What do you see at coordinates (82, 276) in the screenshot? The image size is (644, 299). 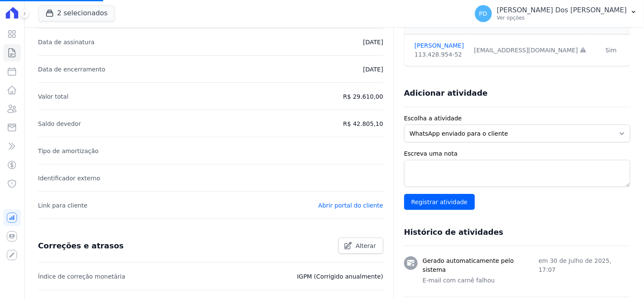 I see `p: Índice de correção monetária` at bounding box center [82, 276].